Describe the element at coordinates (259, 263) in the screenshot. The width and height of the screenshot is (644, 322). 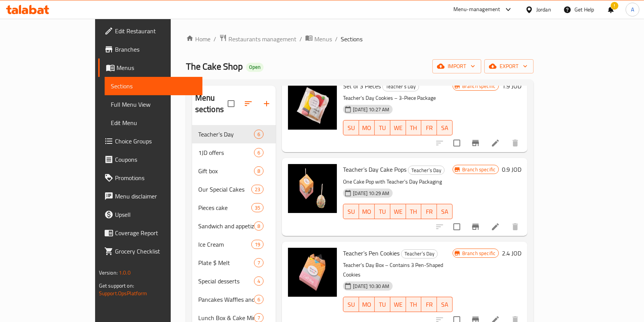
I see `span: 7` at that location.